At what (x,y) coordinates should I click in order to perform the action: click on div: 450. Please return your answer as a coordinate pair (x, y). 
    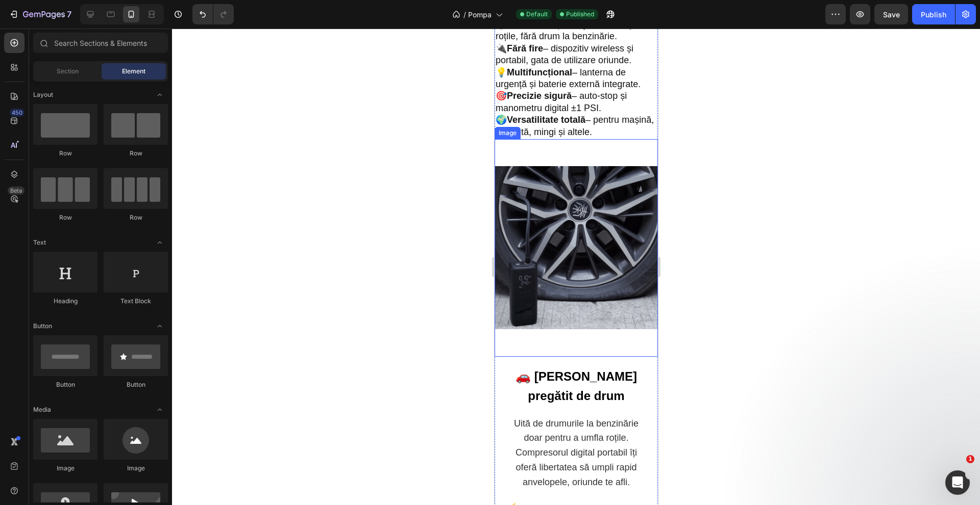
    Looking at the image, I should click on (17, 113).